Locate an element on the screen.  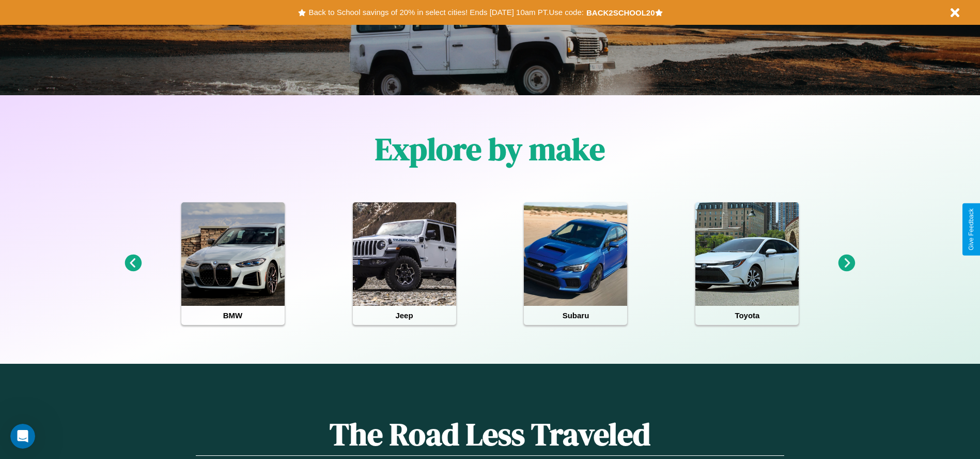
h4: BMW is located at coordinates (233, 315).